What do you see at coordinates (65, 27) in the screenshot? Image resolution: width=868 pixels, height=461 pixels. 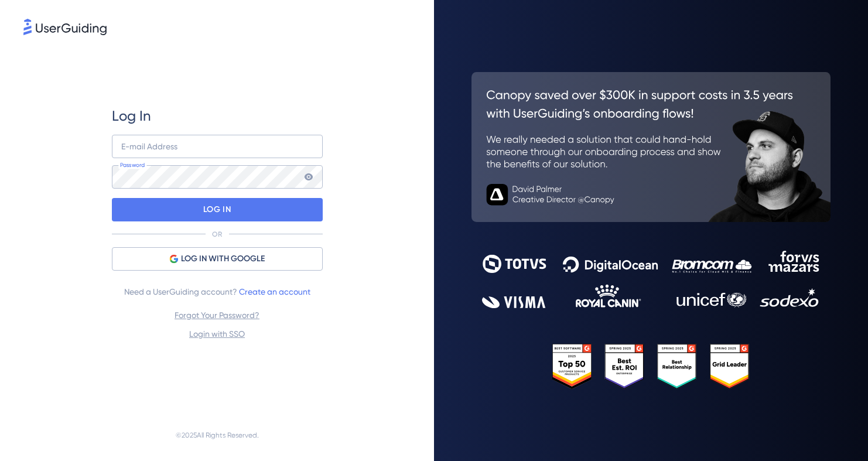 I see `img: 8faab4ba6bc7696a72372aa768b0286c.svg` at bounding box center [65, 27].